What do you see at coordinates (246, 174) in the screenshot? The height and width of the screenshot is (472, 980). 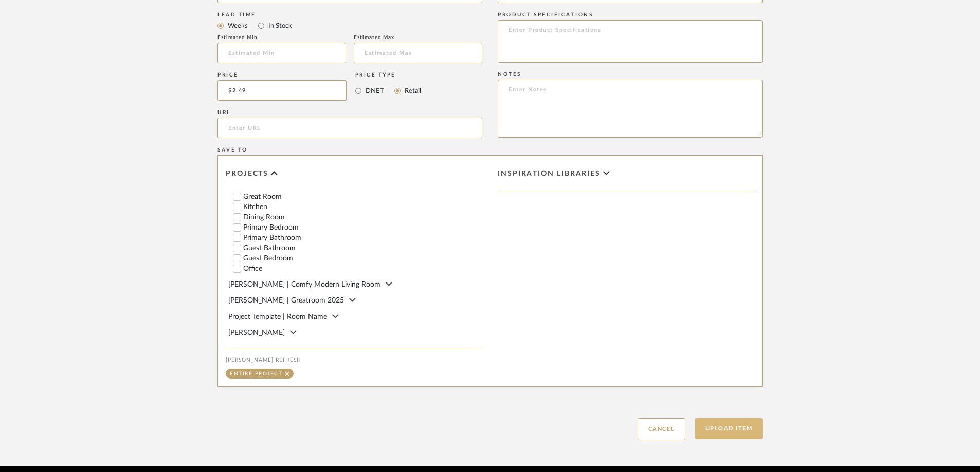 I see `span: Projects` at bounding box center [246, 174].